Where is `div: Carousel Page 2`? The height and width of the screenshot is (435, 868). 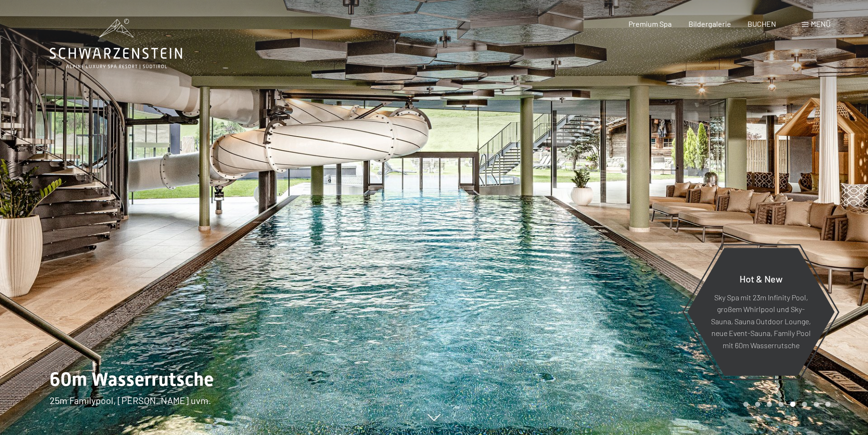 div: Carousel Page 2 is located at coordinates (757, 404).